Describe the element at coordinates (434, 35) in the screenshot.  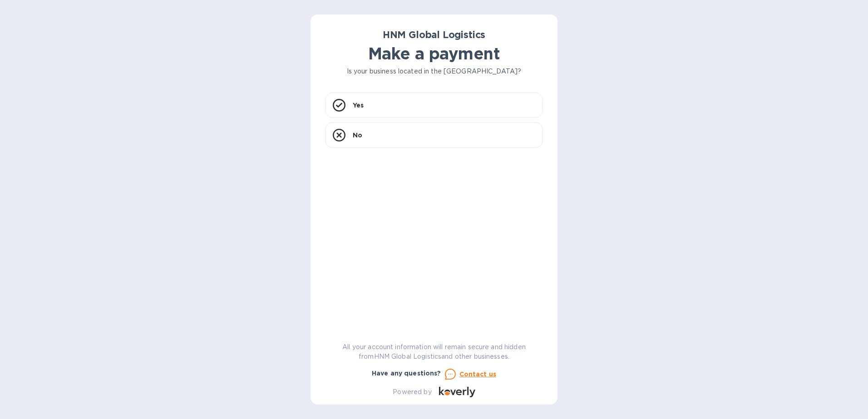
I see `b: HNM Global Logistics` at that location.